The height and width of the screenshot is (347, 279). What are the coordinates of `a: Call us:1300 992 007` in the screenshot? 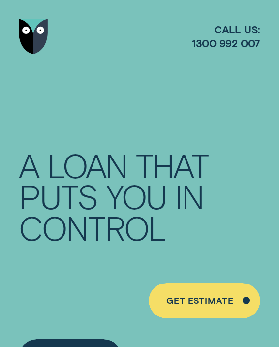 It's located at (226, 36).